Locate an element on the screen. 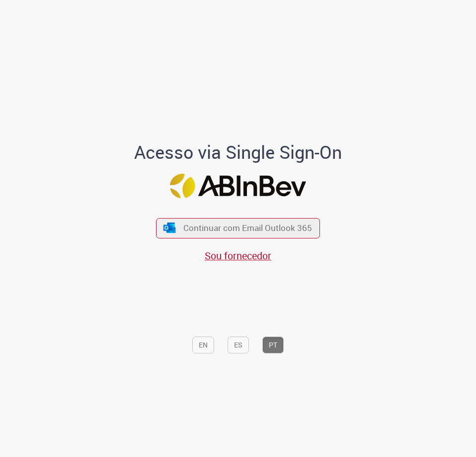 This screenshot has height=457, width=476. button: ES is located at coordinates (238, 345).